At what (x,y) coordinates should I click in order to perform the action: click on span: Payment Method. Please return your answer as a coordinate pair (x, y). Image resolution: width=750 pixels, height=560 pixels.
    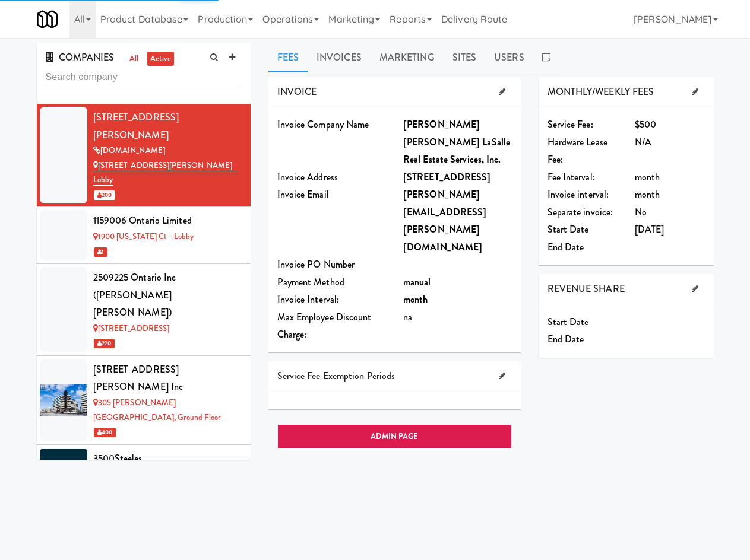
    Looking at the image, I should click on (310, 282).